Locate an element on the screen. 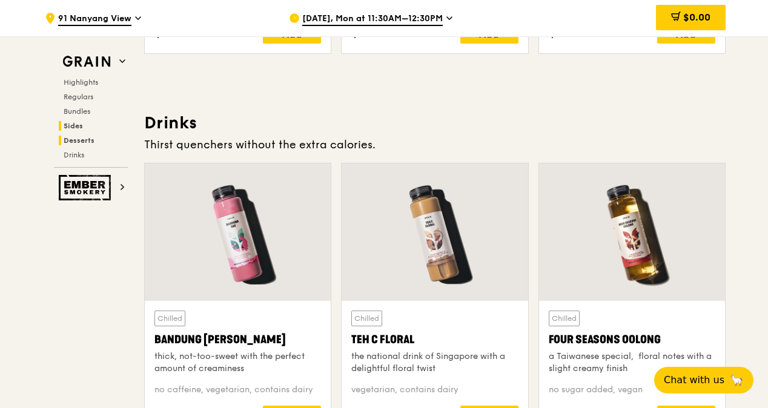 The image size is (768, 408). h3: Drinks is located at coordinates (435, 123).